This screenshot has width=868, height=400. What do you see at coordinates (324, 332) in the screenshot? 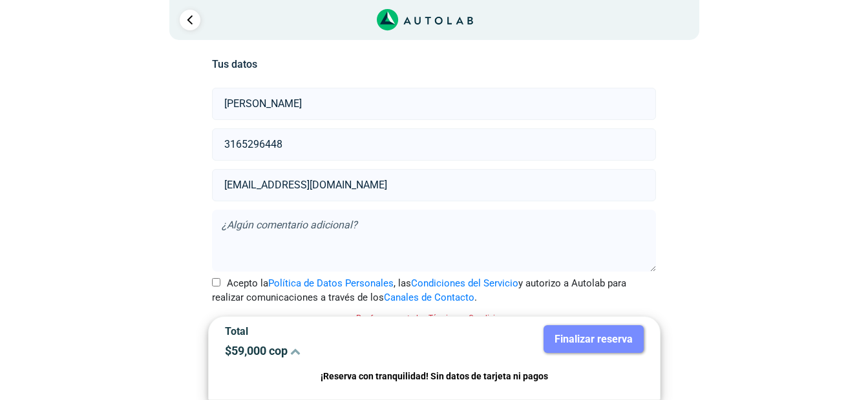
I see `p: Total` at bounding box center [324, 332].